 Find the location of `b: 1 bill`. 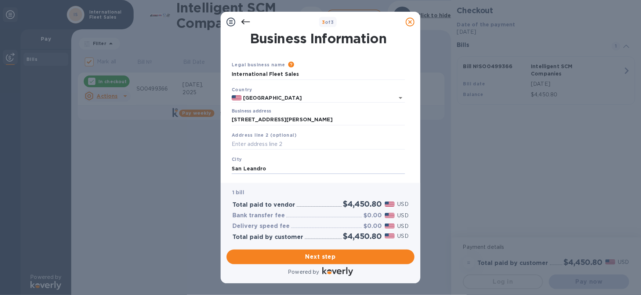

b: 1 bill is located at coordinates (238, 193).